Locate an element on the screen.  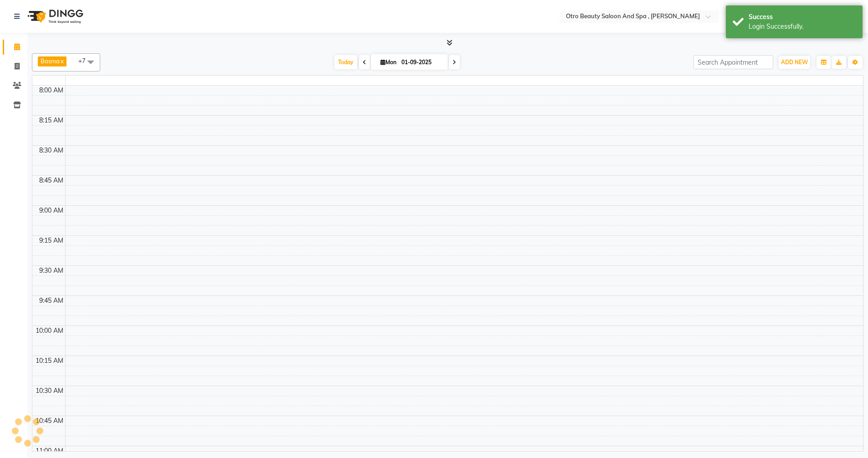
button: ADD NEW is located at coordinates (794, 62).